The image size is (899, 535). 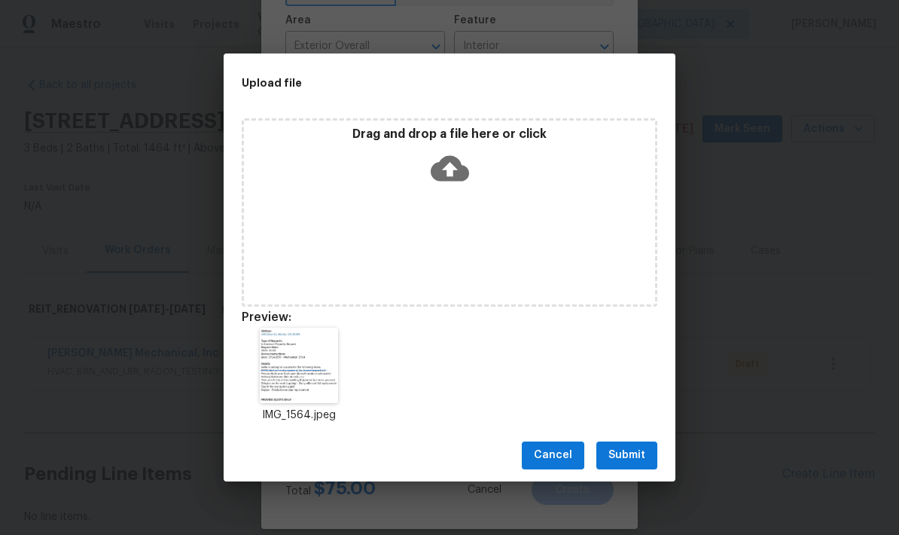 I want to click on button: Submit, so click(x=627, y=455).